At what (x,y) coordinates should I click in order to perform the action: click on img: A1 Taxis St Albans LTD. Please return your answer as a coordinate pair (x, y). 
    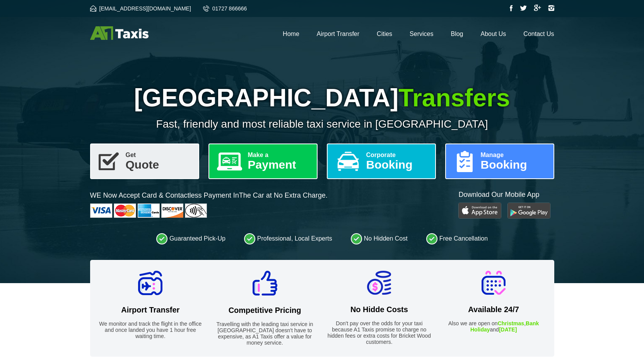
    Looking at the image, I should click on (119, 33).